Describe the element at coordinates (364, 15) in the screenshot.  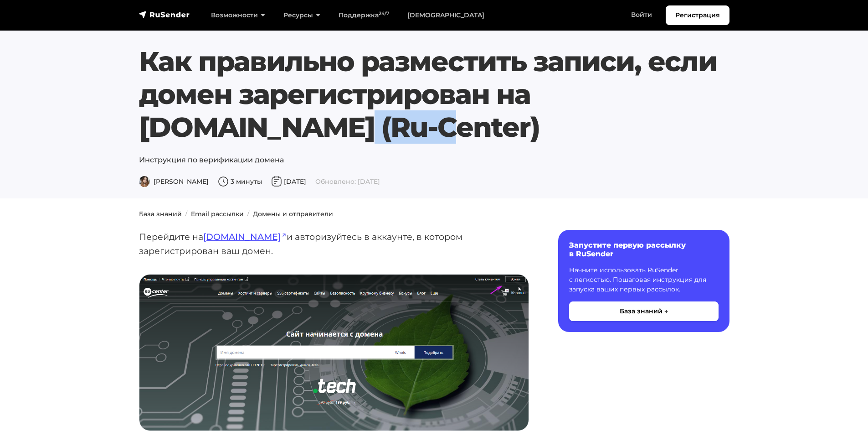
I see `a: Поддержка24/7` at that location.